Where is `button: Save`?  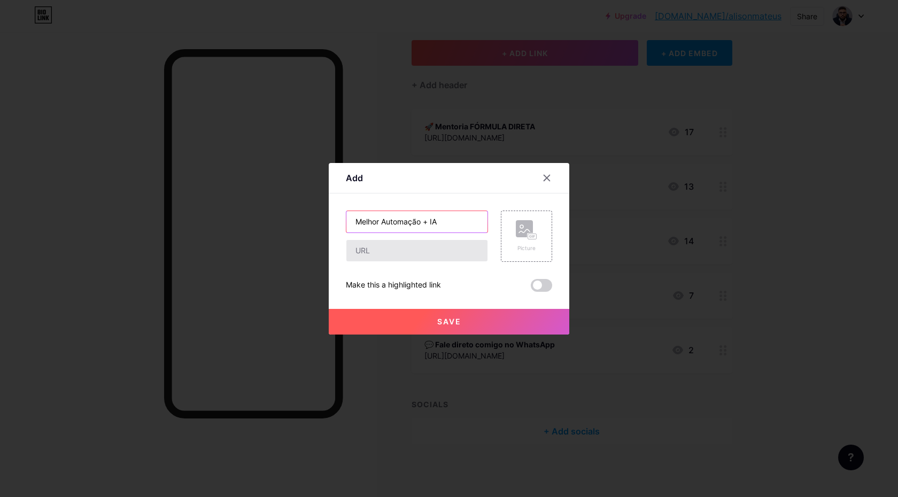
button: Save is located at coordinates (449, 322).